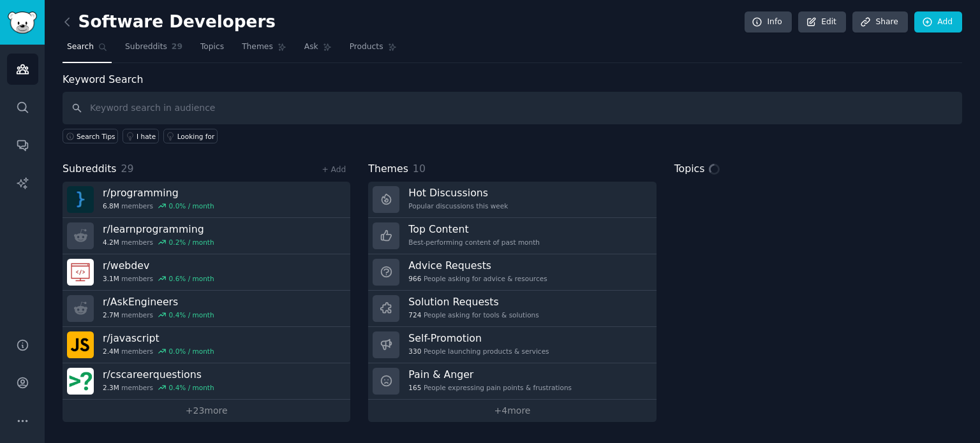 Image resolution: width=980 pixels, height=443 pixels. I want to click on a: Add, so click(938, 22).